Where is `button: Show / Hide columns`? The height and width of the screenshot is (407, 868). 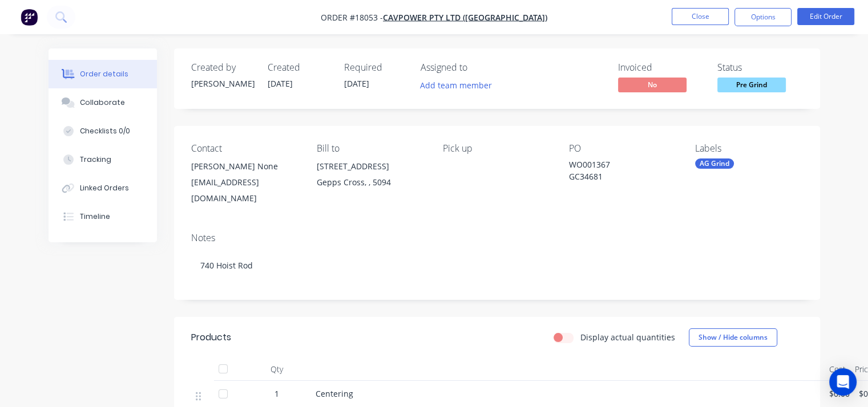
button: Show / Hide columns is located at coordinates (733, 338).